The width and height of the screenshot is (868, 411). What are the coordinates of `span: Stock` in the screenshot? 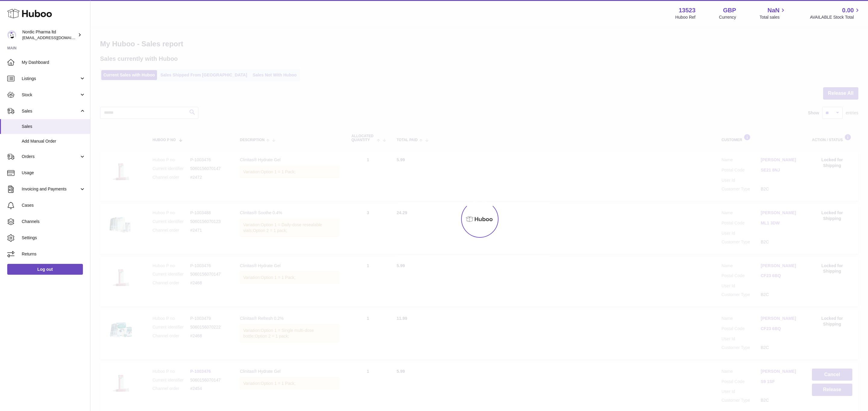 It's located at (50, 95).